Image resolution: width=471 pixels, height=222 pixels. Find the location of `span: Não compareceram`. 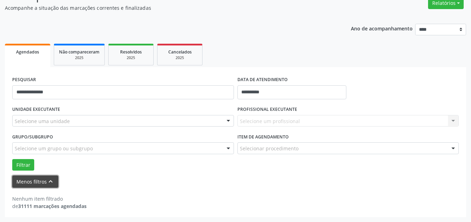

span: Não compareceram is located at coordinates (79, 52).